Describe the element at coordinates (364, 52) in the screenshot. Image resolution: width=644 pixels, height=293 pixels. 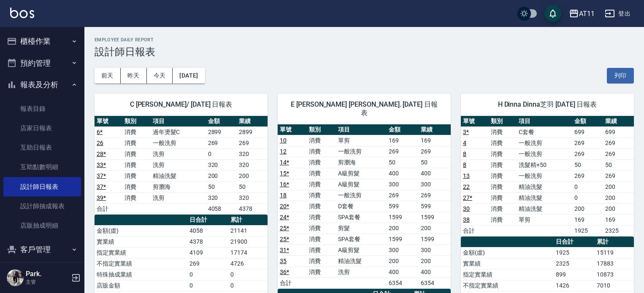
I see `h3: 設計師日報表` at that location.